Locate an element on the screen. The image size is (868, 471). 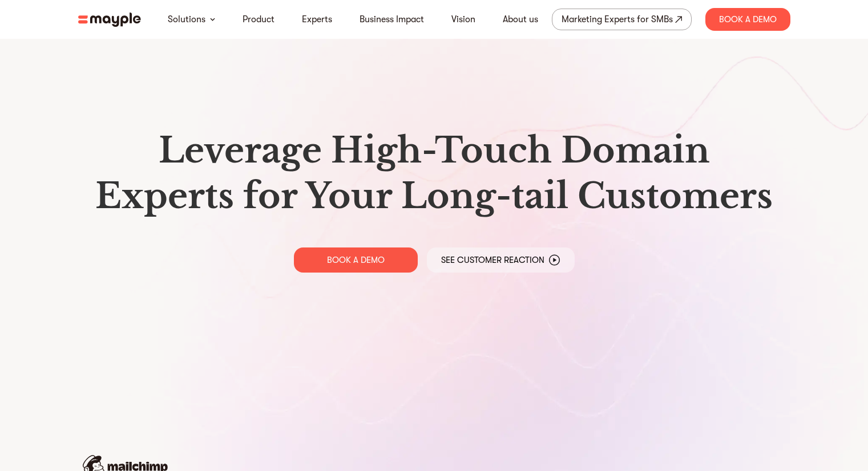
a: Vision is located at coordinates (464, 19).